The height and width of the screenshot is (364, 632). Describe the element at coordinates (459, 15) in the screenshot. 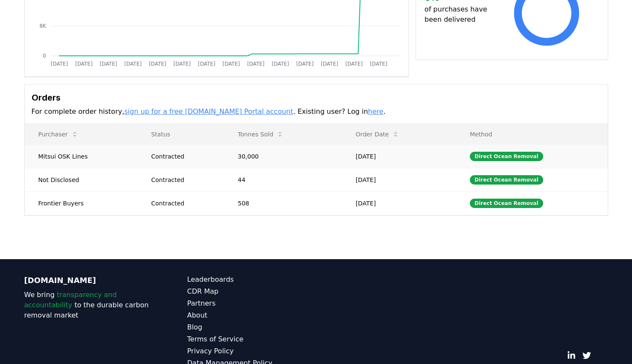

I see `p: of purchases have been delivered` at that location.